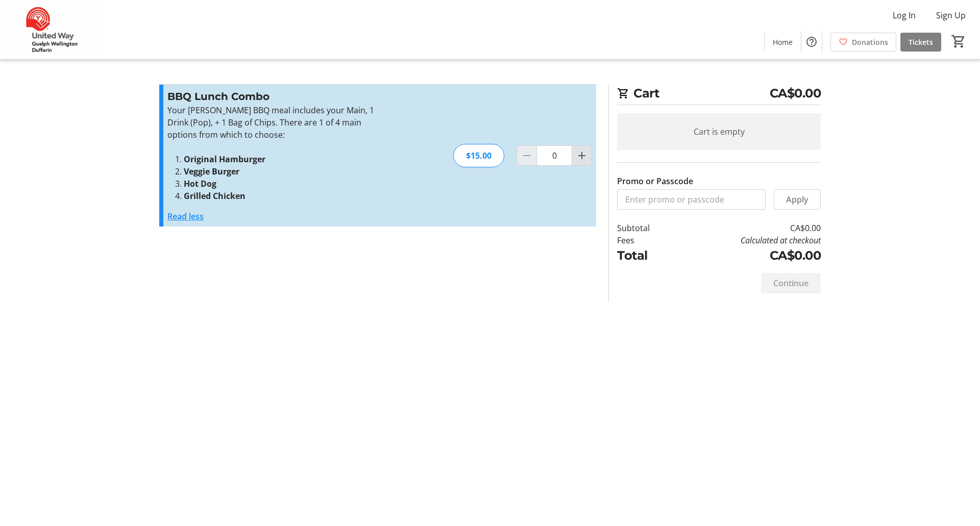 This screenshot has height=526, width=980. What do you see at coordinates (782, 42) in the screenshot?
I see `a: Home` at bounding box center [782, 42].